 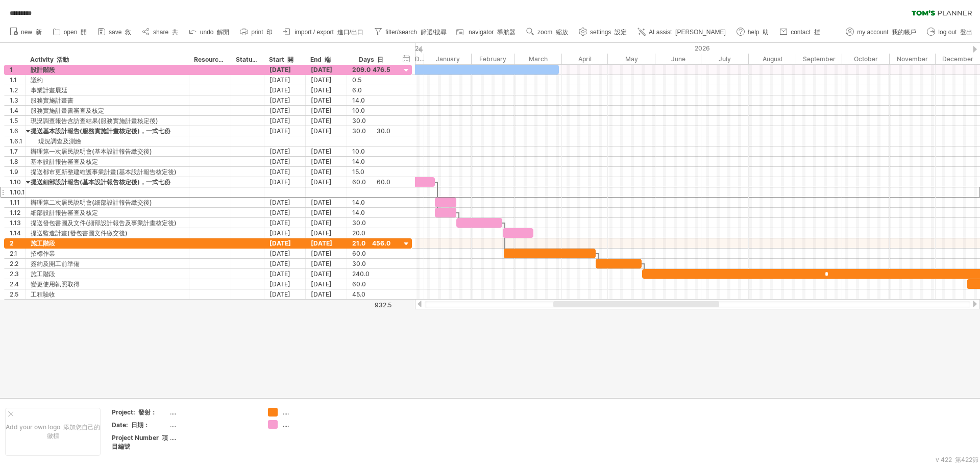 What do you see at coordinates (270, 32) in the screenshot?
I see `font: 印` at bounding box center [270, 32].